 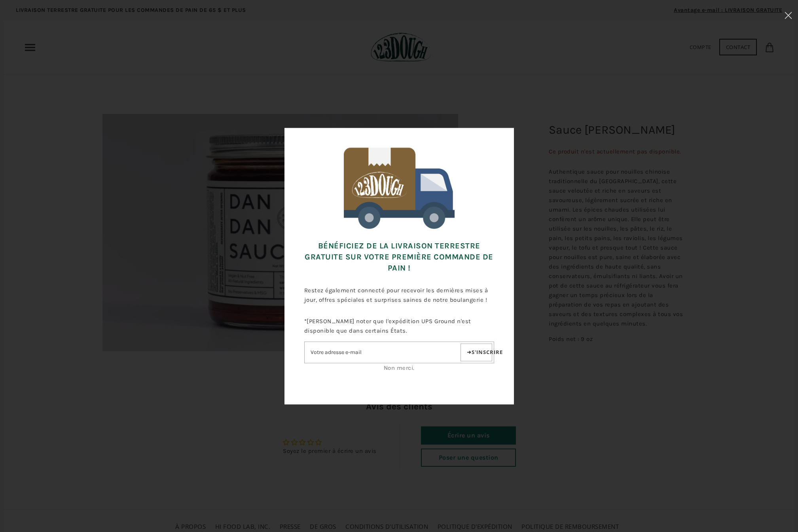 What do you see at coordinates (399, 188) in the screenshot?
I see `img: 123Dough Bakery Livraison gratuite pour les nouveaux clients` at bounding box center [399, 188].